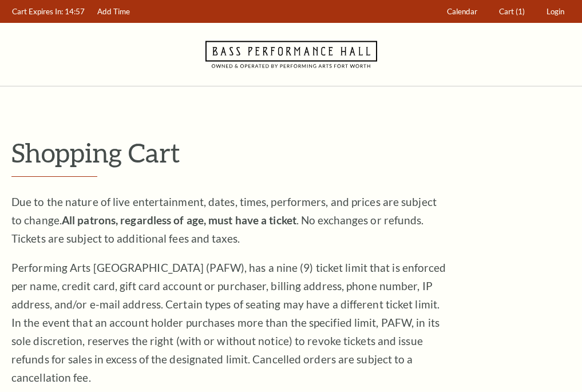 This screenshot has height=392, width=582. I want to click on span: 14:57, so click(74, 11).